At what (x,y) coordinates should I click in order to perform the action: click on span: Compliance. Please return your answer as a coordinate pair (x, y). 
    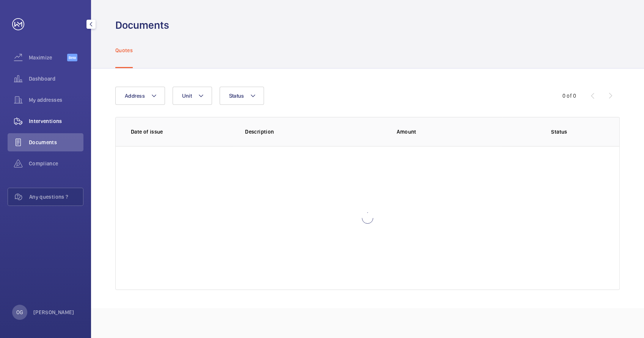
    Looking at the image, I should click on (56, 164).